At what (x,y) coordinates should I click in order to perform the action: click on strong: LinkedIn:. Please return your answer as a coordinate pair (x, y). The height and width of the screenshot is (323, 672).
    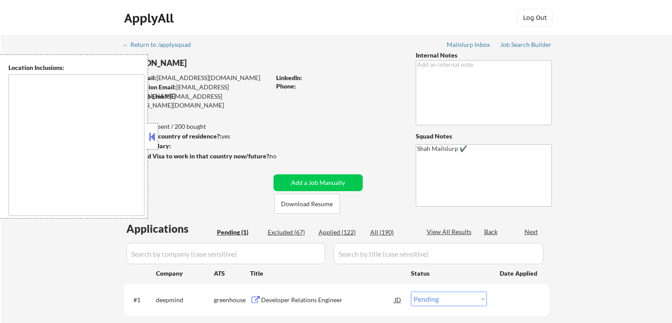
    Looking at the image, I should click on (289, 77).